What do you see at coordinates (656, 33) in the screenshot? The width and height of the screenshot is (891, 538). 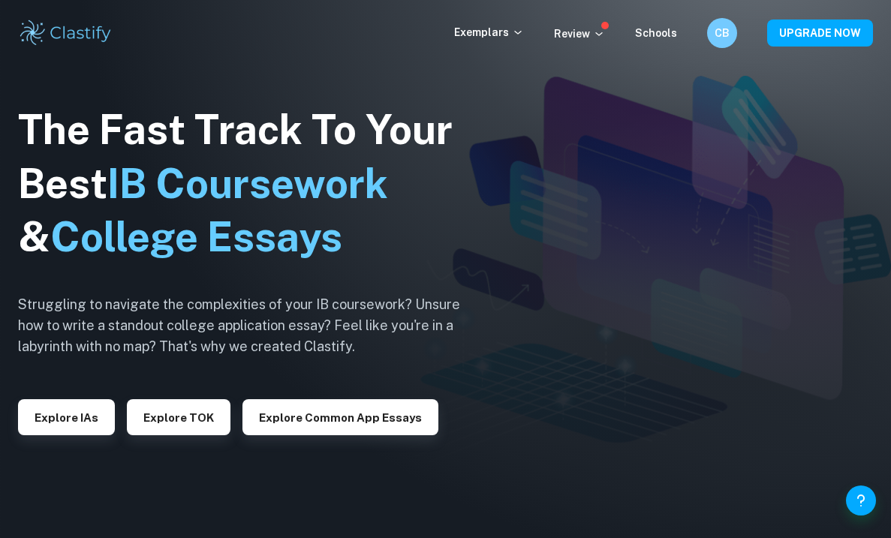 I see `a: Schools` at bounding box center [656, 33].